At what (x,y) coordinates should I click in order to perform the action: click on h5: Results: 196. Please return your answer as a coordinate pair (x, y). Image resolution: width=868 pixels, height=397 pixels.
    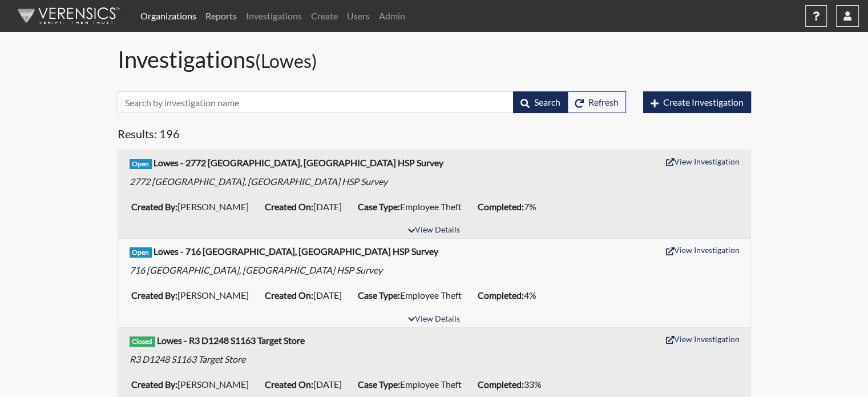
    Looking at the image, I should click on (434, 136).